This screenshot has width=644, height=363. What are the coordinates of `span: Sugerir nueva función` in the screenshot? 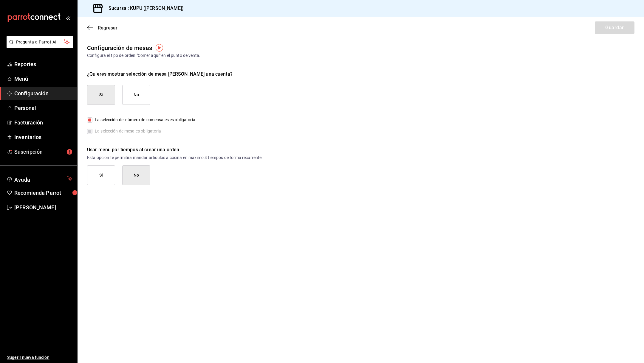 It's located at (40, 358).